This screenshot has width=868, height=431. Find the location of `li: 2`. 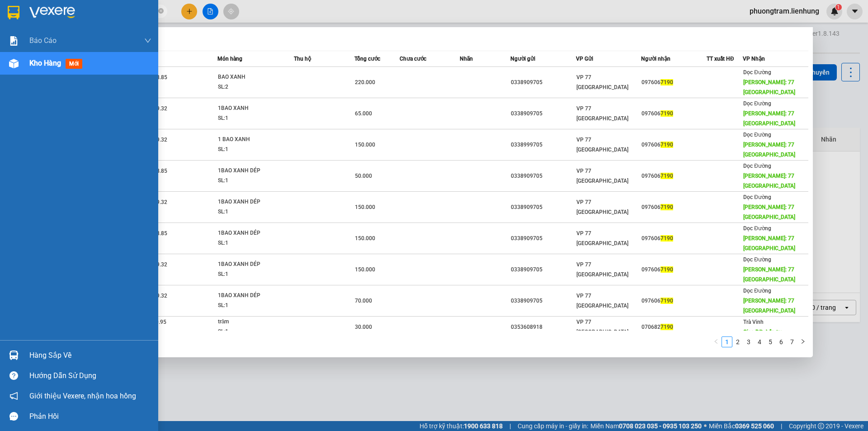

li: 2 is located at coordinates (737, 342).